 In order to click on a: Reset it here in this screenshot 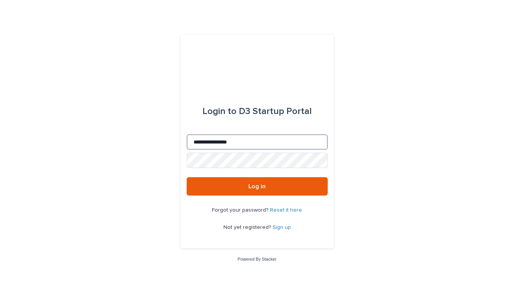, I will do `click(286, 210)`.